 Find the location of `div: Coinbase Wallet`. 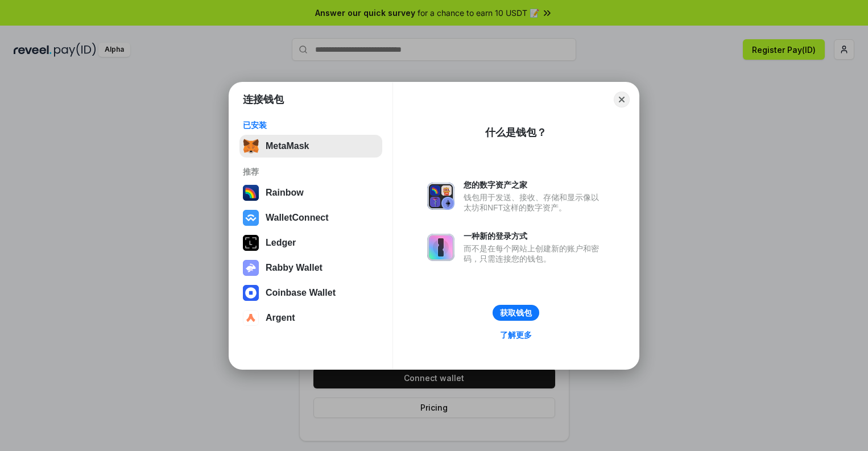

div: Coinbase Wallet is located at coordinates (300, 292).